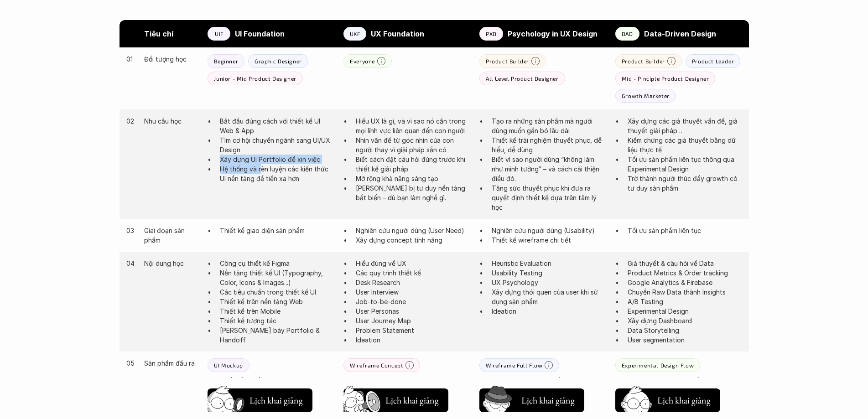 The height and width of the screenshot is (419, 868). I want to click on p: Thiết kế trên nền tảng Web, so click(277, 301).